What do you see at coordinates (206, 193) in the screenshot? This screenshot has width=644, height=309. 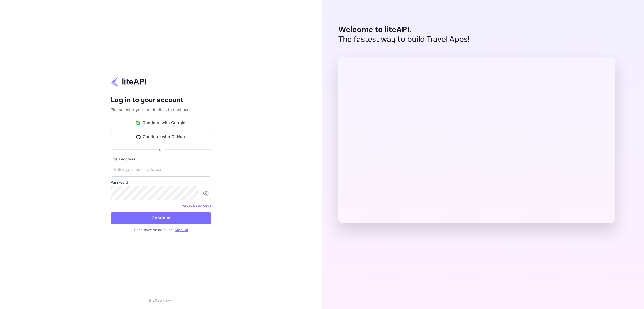 I see `button: toggle password visibility` at bounding box center [206, 193].